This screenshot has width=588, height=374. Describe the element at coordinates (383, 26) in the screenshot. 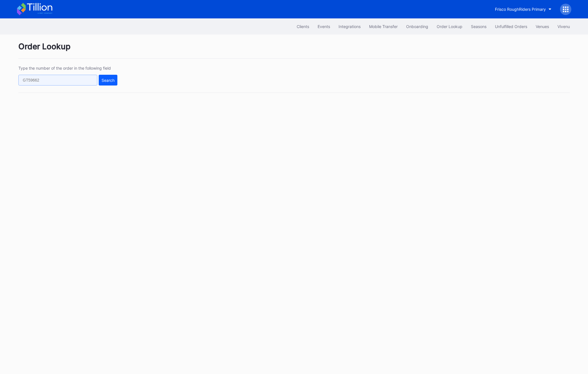

I see `a: Mobile Transfer` at that location.